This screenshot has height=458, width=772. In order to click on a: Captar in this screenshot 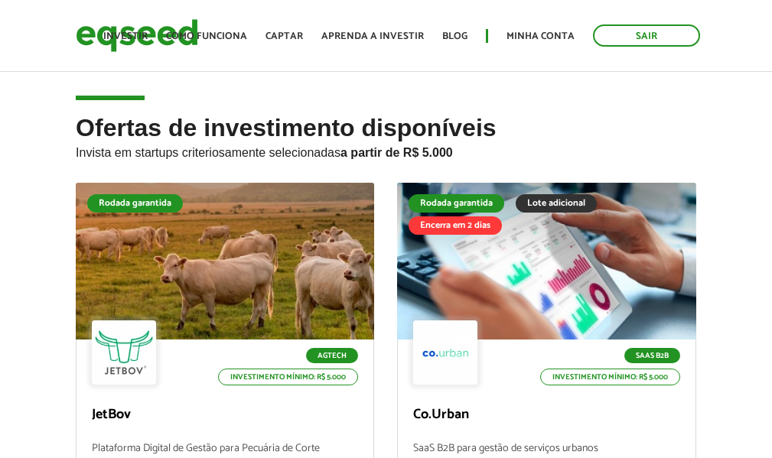, I will do `click(284, 36)`.